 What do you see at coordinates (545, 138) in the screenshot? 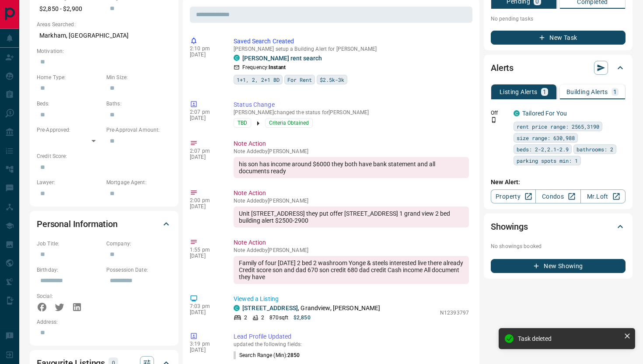
I see `span: size range: 630,988` at bounding box center [545, 138].